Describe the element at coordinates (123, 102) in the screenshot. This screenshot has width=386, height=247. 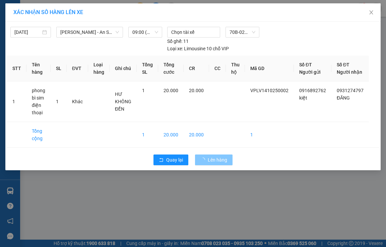
I see `span: HƯ KHÔNG ĐỀN` at that location.